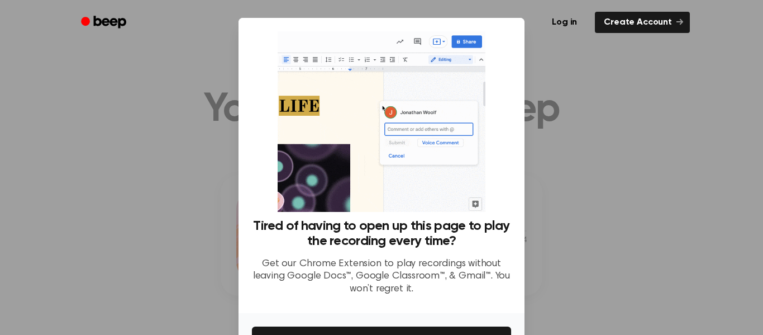  I want to click on a: Log in, so click(564, 22).